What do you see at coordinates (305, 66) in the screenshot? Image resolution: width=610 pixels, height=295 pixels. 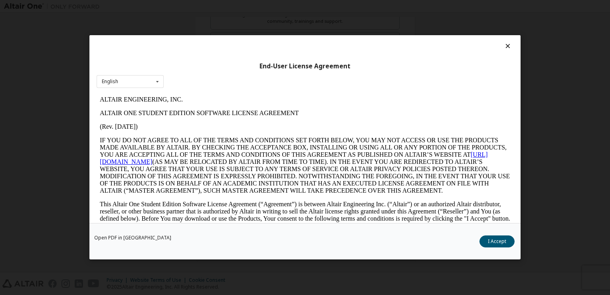 I see `div: End-User License Agreement` at bounding box center [305, 66].